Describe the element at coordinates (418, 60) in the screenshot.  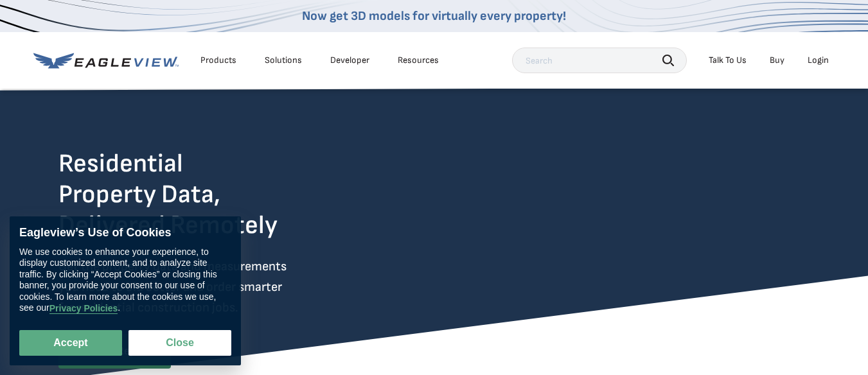
I see `div: Resources` at that location.